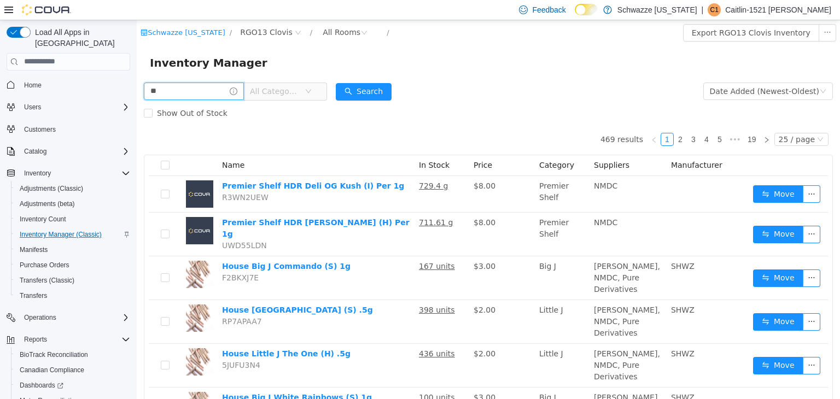 The image size is (840, 399). What do you see at coordinates (68, 151) in the screenshot?
I see `button: Catalog` at bounding box center [68, 151].